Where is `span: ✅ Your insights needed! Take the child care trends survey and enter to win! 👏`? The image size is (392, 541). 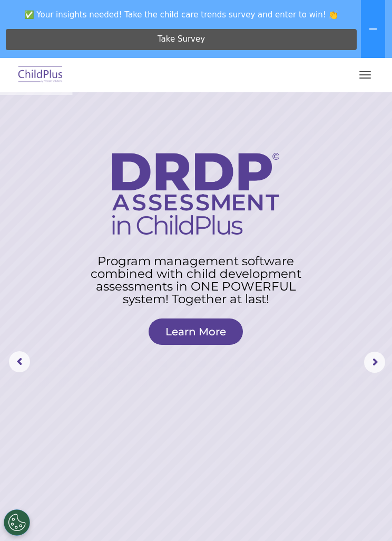 span: ✅ Your insights needed! Take the child care trends survey and enter to win! 👏 is located at coordinates (181, 14).